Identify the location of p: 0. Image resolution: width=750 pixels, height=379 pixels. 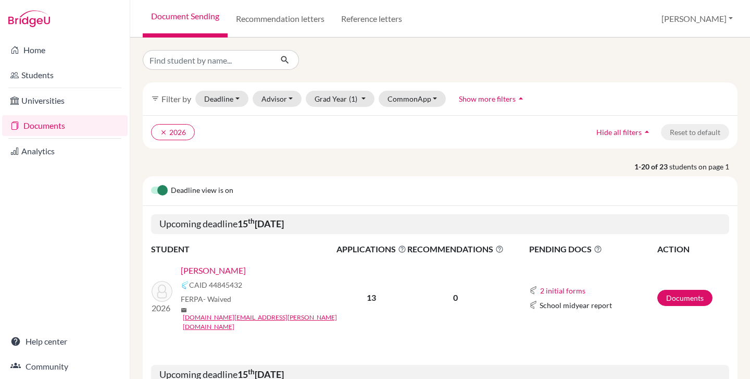
(455, 297).